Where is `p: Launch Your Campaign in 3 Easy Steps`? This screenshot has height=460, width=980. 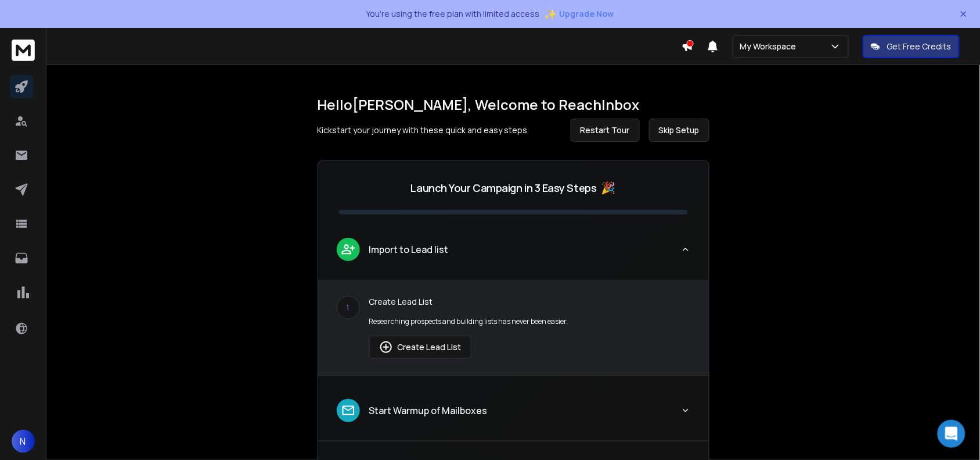
p: Launch Your Campaign in 3 Easy Steps is located at coordinates (504, 188).